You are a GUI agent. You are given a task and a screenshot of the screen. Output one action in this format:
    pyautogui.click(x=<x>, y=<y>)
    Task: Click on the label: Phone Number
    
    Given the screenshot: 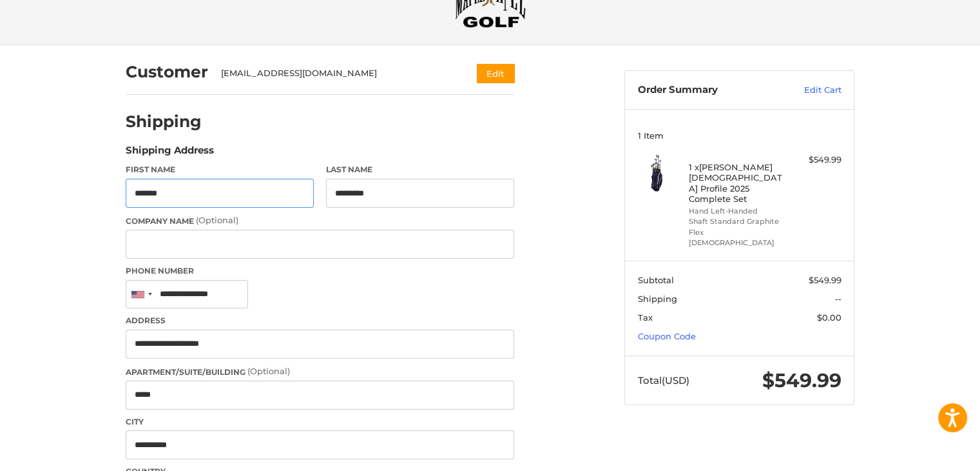 What is the action you would take?
    pyautogui.click(x=320, y=271)
    